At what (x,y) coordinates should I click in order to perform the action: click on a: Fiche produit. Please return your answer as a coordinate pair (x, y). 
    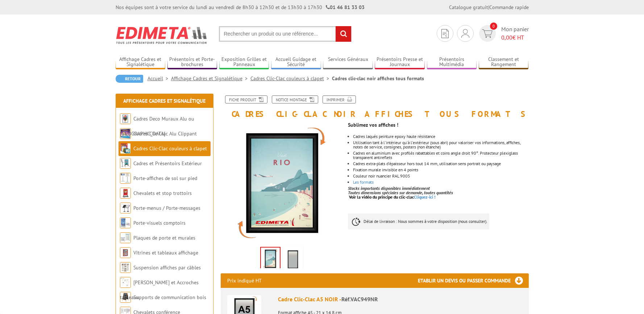
    Looking at the image, I should click on (246, 100).